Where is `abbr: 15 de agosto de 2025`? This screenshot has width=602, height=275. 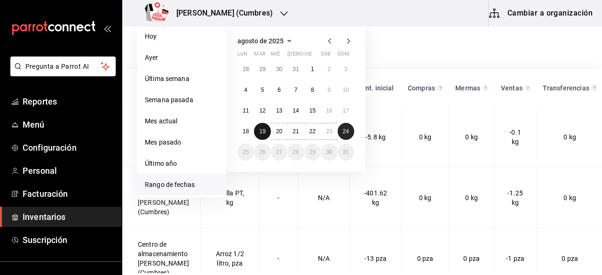
abbr: 15 de agosto de 2025 is located at coordinates (312, 110).